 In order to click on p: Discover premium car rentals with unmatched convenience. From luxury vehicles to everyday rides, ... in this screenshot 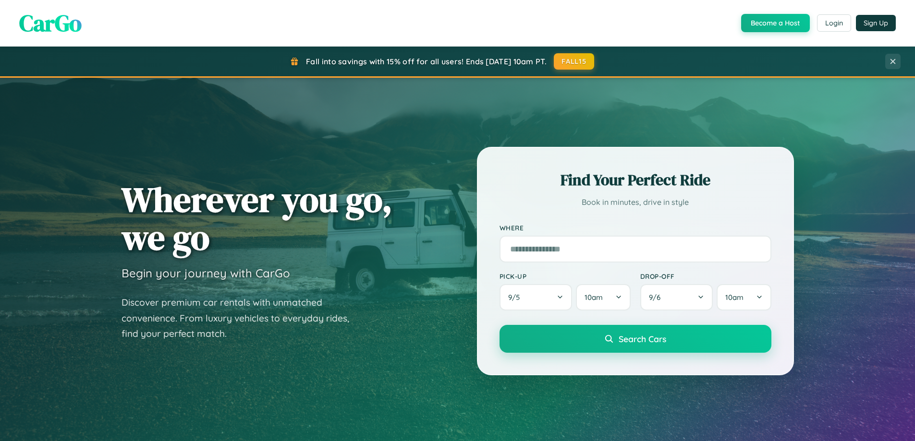, I will do `click(241, 318)`.